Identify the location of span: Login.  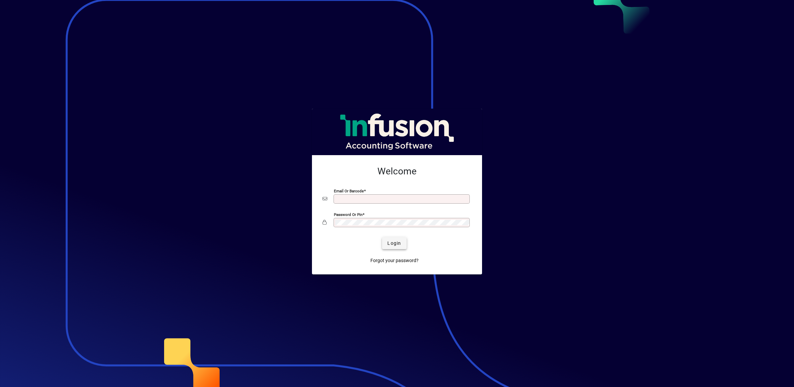
(394, 243).